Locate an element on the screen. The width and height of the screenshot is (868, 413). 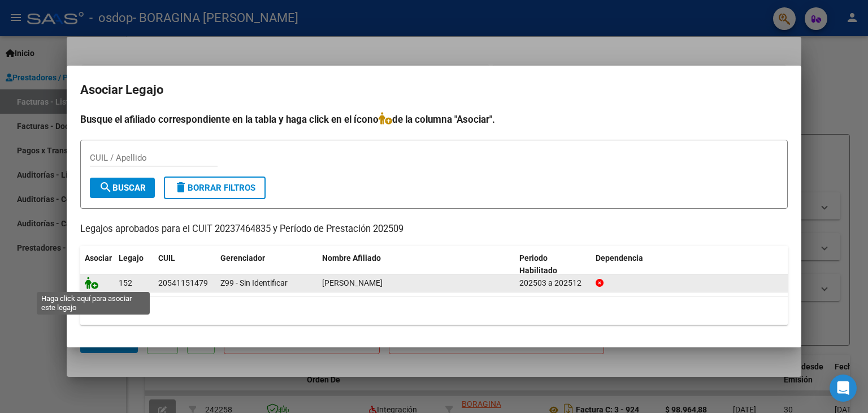
datatable-header-cell: Legajo is located at coordinates (134, 264).